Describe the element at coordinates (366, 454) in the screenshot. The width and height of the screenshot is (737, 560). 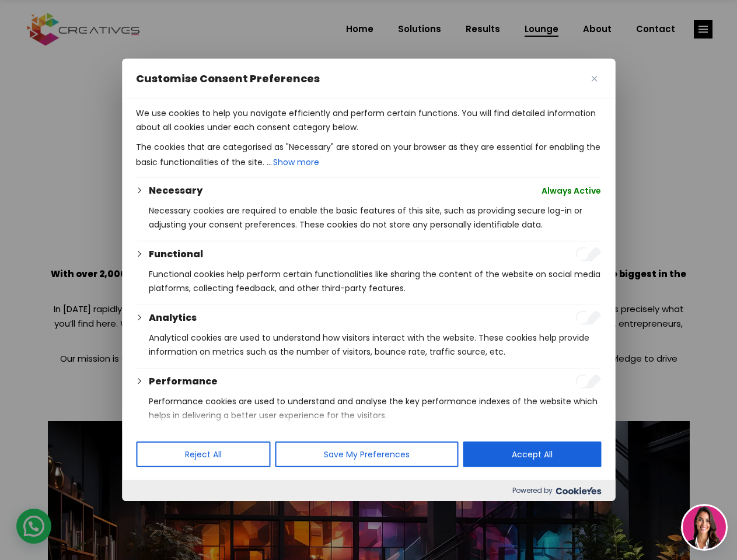
I see `button: Save My Preferences` at that location.